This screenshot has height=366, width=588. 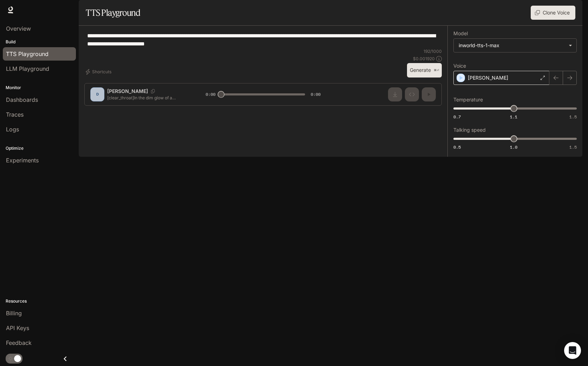 I want to click on div: Open Intercom Messenger, so click(x=572, y=350).